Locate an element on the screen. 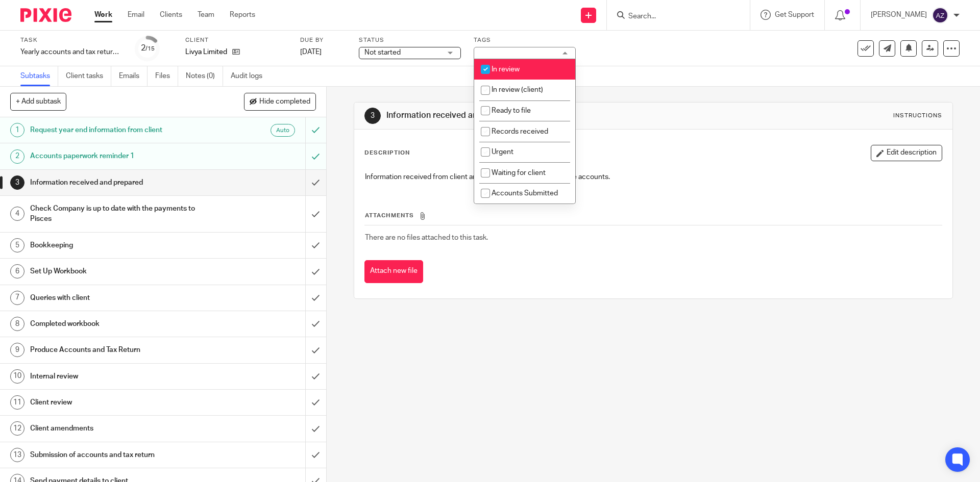 The height and width of the screenshot is (482, 980). p: Description is located at coordinates (387, 153).